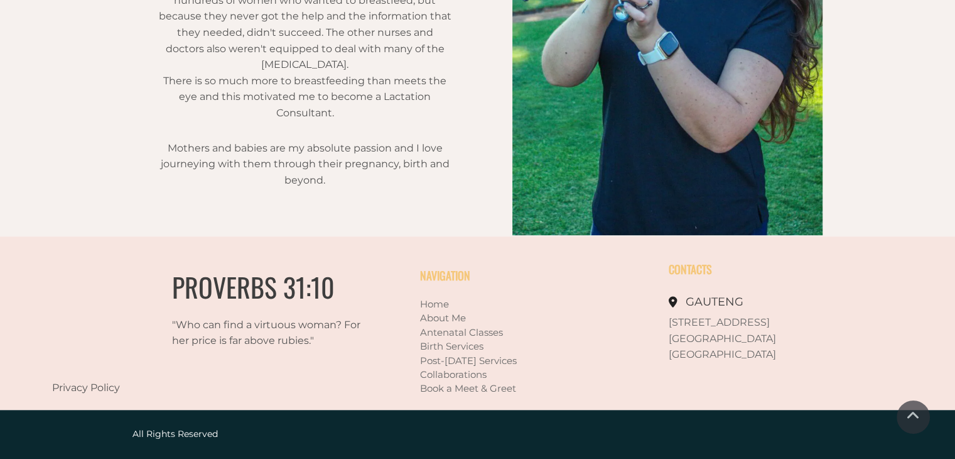 This screenshot has width=955, height=459. Describe the element at coordinates (454, 374) in the screenshot. I see `a: Collaborations` at that location.